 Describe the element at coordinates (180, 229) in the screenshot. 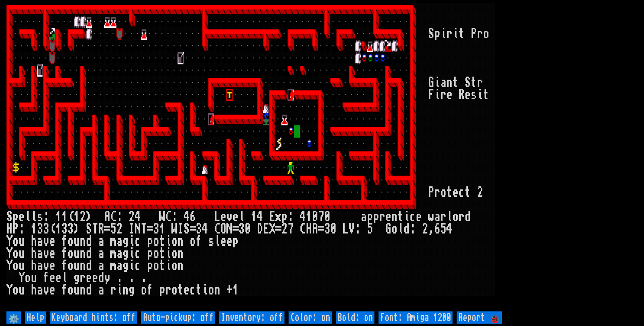

I see `div: I` at that location.